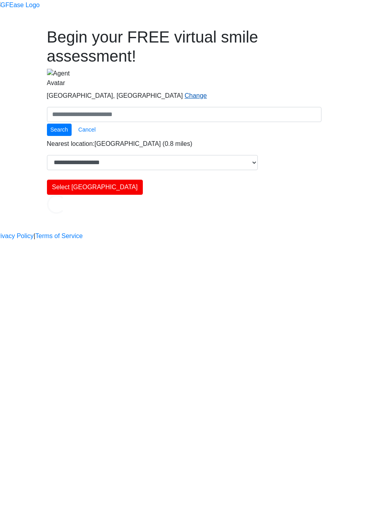  I want to click on a: Change, so click(195, 95).